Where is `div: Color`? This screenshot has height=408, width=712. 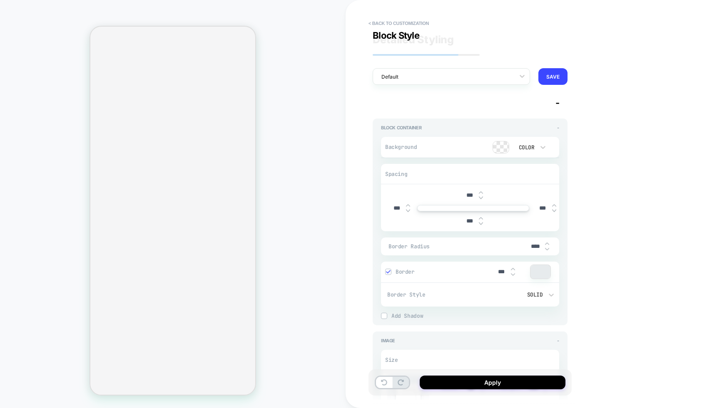
div: Color is located at coordinates (526, 147).